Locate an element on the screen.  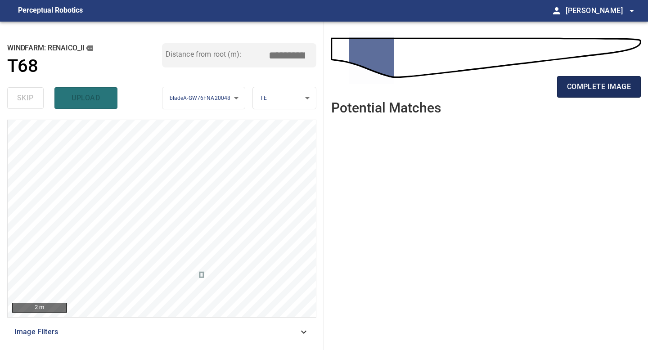
span: person is located at coordinates (557, 11).